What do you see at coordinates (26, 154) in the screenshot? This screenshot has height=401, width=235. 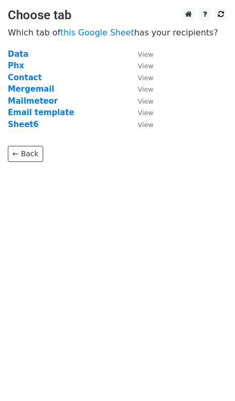 I see `a: ← Back` at bounding box center [26, 154].